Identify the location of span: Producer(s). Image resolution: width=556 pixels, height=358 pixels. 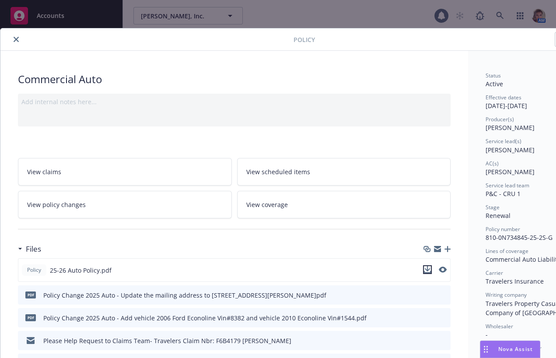
(500, 119).